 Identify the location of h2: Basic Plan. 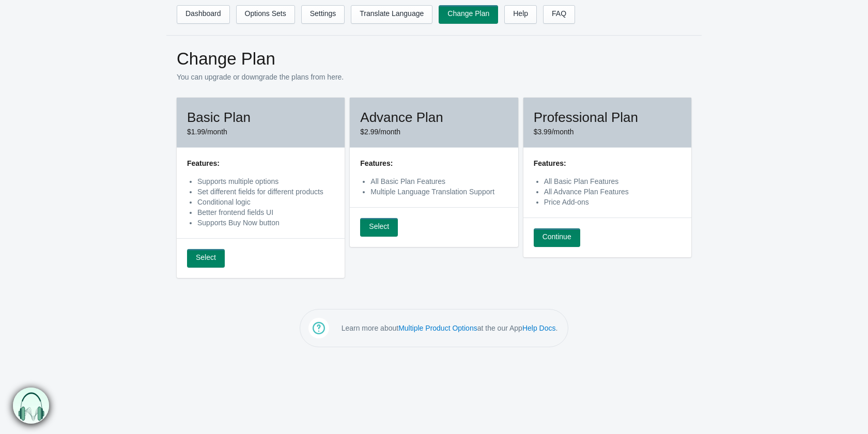
(260, 117).